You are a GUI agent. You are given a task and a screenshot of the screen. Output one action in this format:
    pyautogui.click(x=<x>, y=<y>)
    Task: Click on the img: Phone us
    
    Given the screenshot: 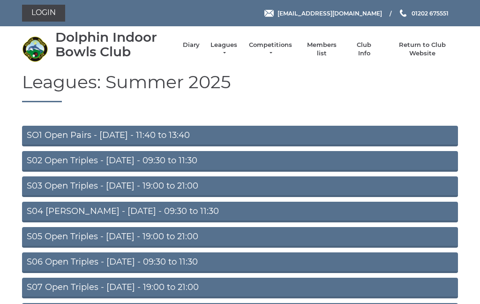 What is the action you would take?
    pyautogui.click(x=403, y=13)
    